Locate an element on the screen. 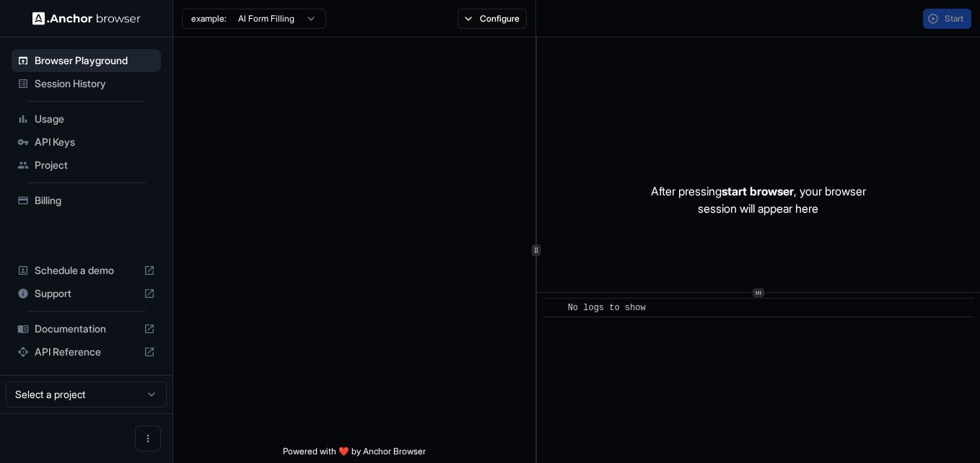 The height and width of the screenshot is (463, 980). p: After pressing , your browser session will appear here is located at coordinates (759, 200).